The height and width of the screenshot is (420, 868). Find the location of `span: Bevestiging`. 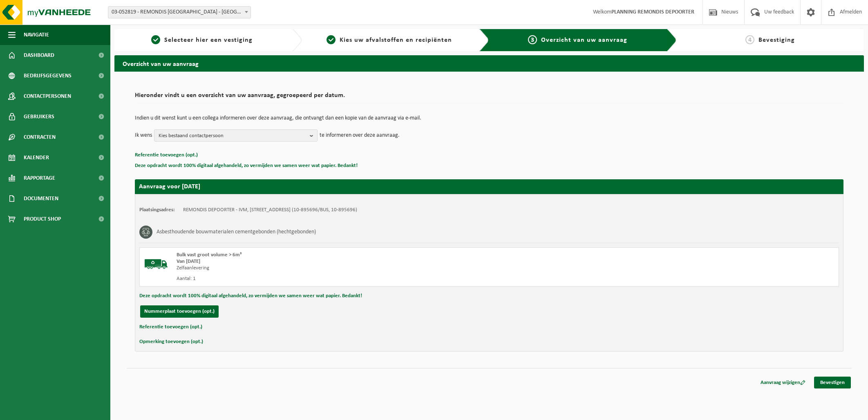

span: Bevestiging is located at coordinates (776, 40).